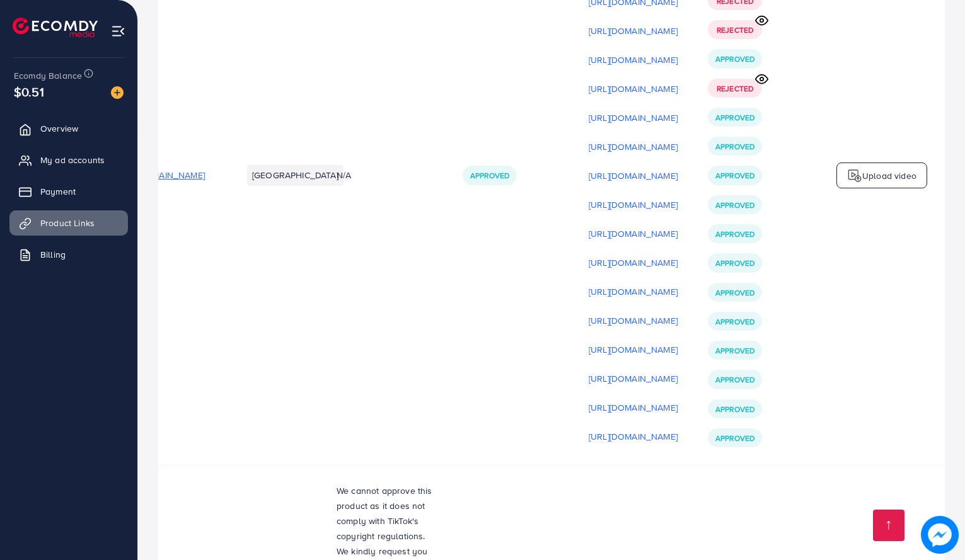  I want to click on a: logo, so click(54, 27).